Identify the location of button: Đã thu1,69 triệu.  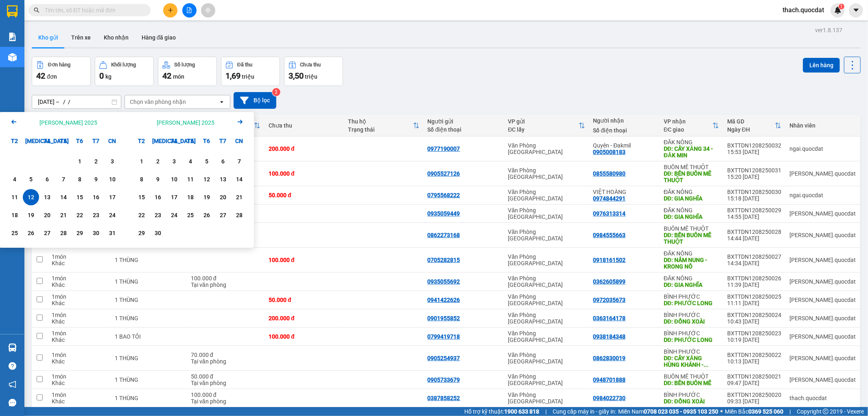
(250, 71).